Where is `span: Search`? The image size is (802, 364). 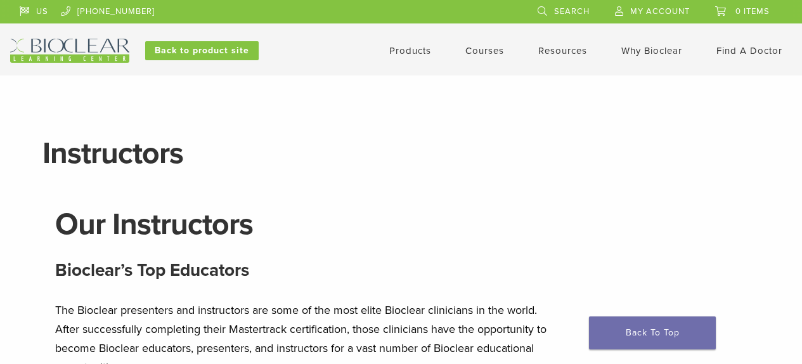 span: Search is located at coordinates (572, 11).